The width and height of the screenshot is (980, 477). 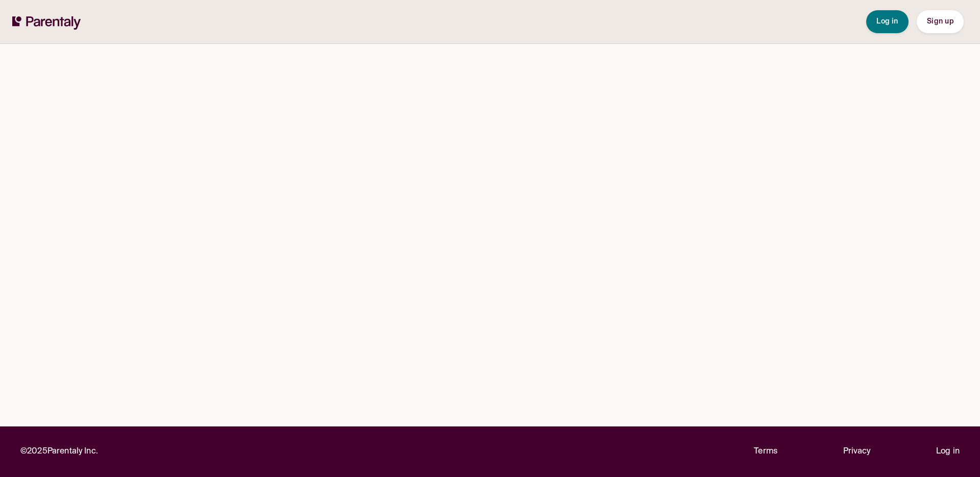 I want to click on a: Privacy, so click(x=856, y=451).